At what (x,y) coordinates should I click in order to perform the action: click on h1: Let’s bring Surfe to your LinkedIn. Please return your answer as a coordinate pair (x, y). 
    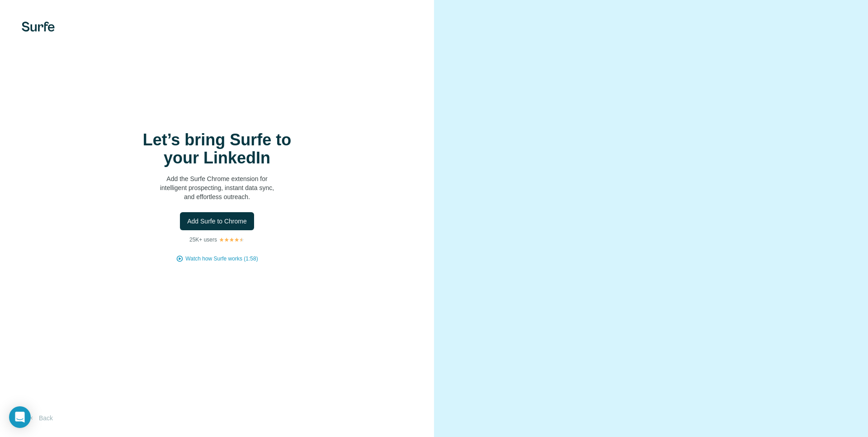
    Looking at the image, I should click on (217, 149).